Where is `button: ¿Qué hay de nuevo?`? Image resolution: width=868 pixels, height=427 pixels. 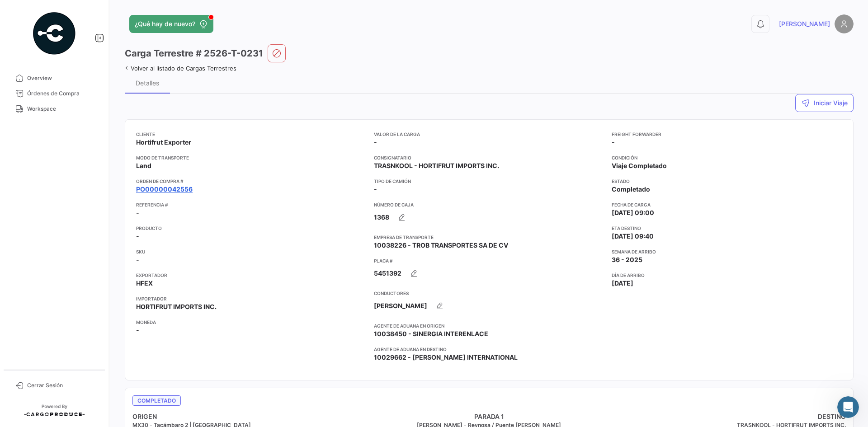
button: ¿Qué hay de nuevo? is located at coordinates (171, 24).